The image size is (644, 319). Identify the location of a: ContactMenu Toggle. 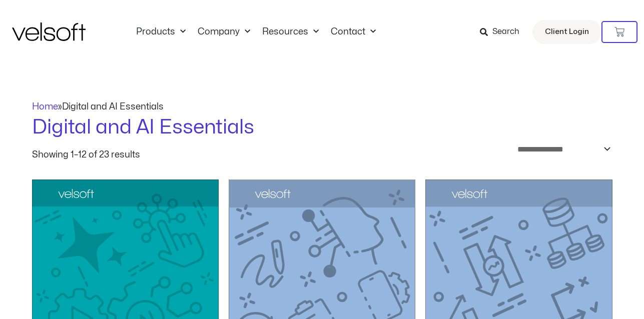
(353, 32).